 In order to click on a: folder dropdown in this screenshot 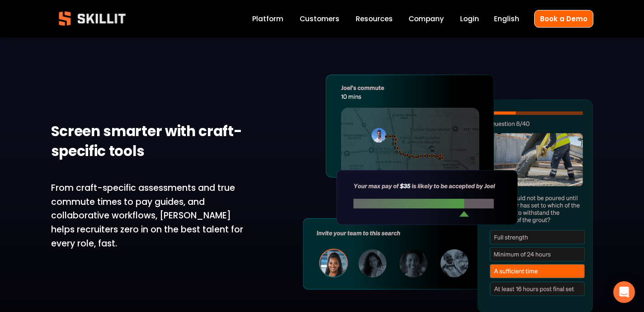, I will do `click(374, 19)`.